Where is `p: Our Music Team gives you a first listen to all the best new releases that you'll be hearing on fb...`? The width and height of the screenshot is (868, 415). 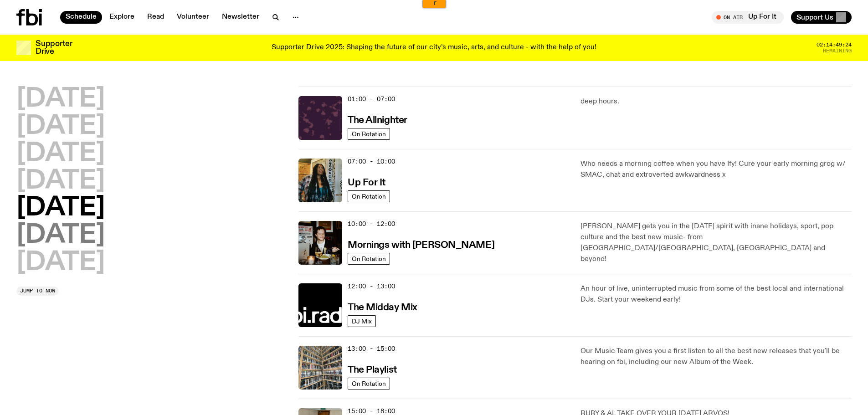
p: Our Music Team gives you a first listen to all the best new releases that you'll be hearing on fb... is located at coordinates (716, 357).